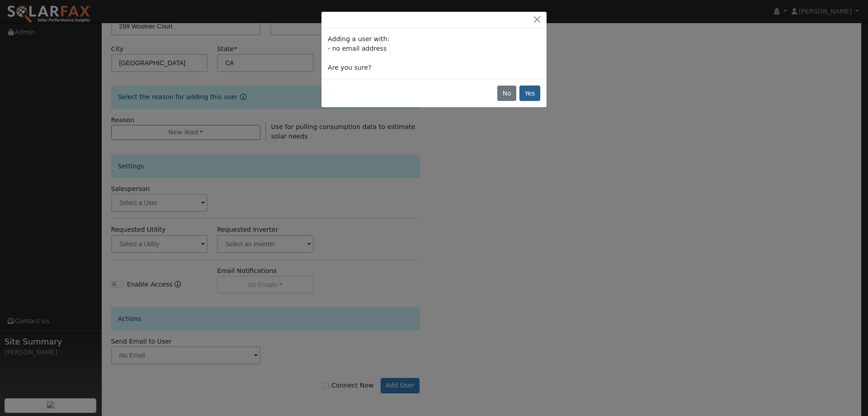 Image resolution: width=868 pixels, height=416 pixels. Describe the element at coordinates (507, 94) in the screenshot. I see `button: No` at that location.